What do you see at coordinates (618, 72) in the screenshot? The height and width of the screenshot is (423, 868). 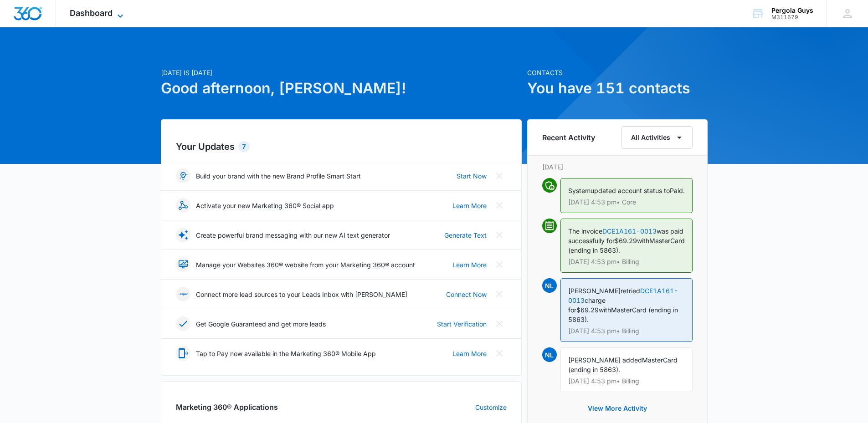 I see `p: Contacts` at bounding box center [618, 72].